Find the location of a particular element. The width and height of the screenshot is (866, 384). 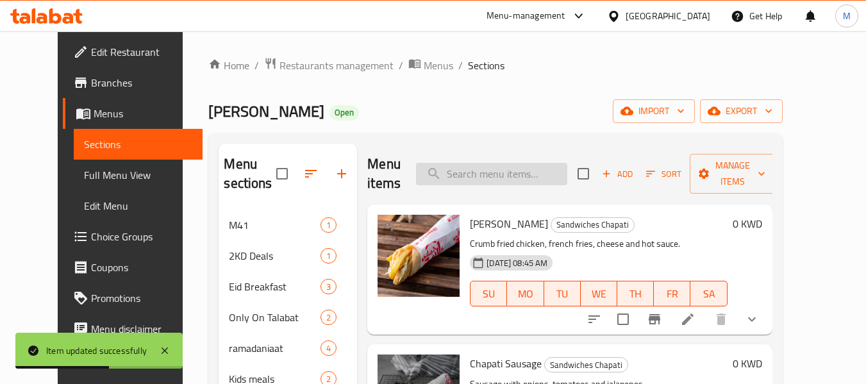

div: Open is located at coordinates (344, 113).